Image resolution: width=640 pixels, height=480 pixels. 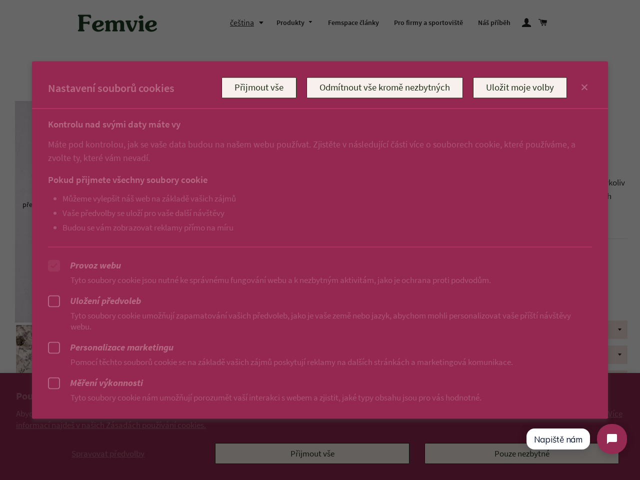 What do you see at coordinates (320, 301) in the screenshot?
I see `label: Uložení předvoleb` at bounding box center [320, 301].